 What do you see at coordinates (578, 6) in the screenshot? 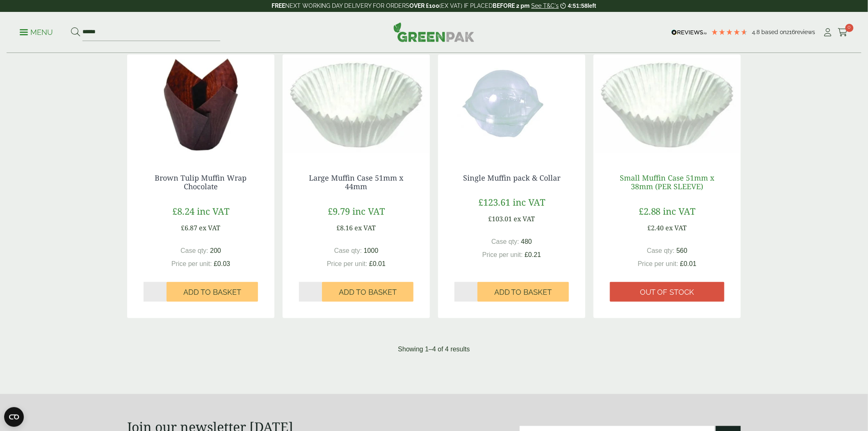
I see `span: 4:51:58` at bounding box center [578, 6].